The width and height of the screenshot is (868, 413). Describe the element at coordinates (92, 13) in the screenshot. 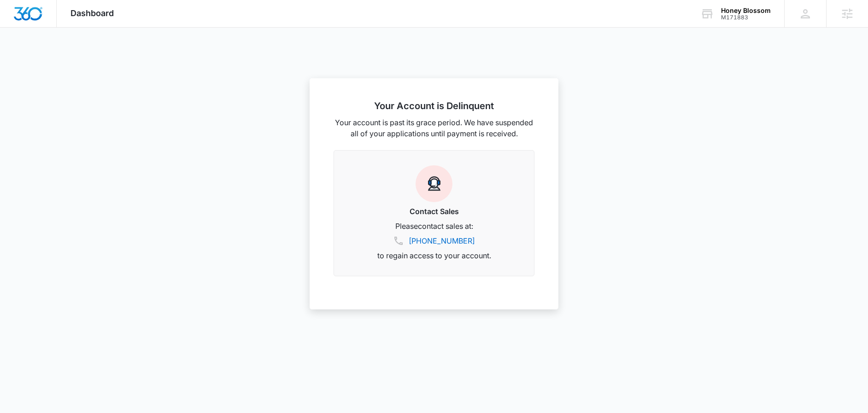

I see `span: Dashboard` at that location.